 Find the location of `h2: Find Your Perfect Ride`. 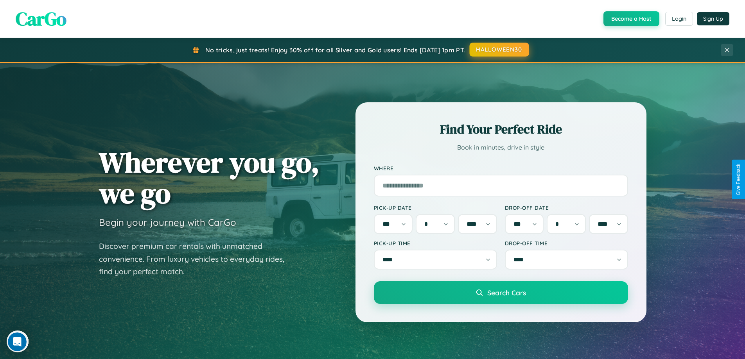

h2: Find Your Perfect Ride is located at coordinates (501, 129).